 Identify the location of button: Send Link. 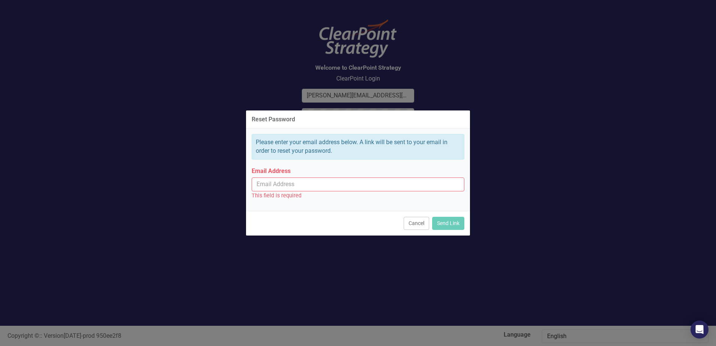
(448, 223).